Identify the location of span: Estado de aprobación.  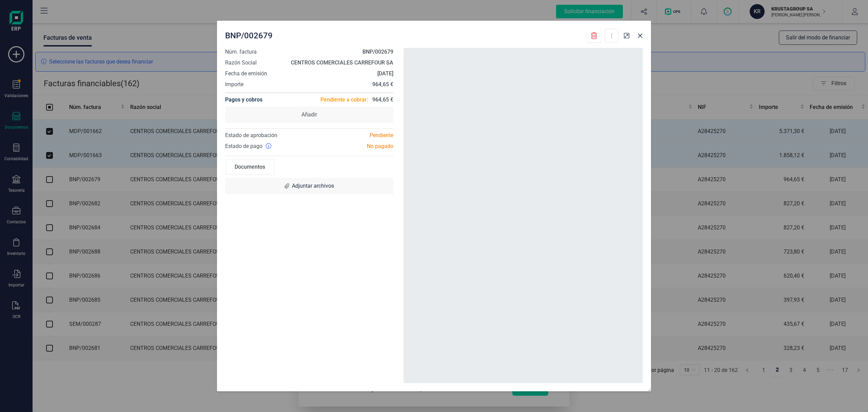
(251, 135).